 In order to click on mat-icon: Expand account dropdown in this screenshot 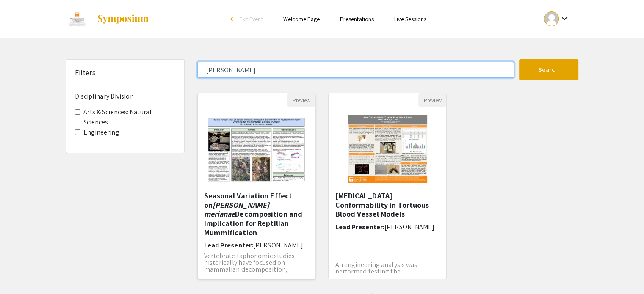, I will do `click(564, 18)`.